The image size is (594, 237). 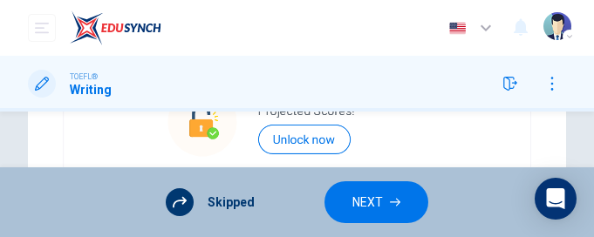 What do you see at coordinates (42, 28) in the screenshot?
I see `button: open mobile menu` at bounding box center [42, 28].